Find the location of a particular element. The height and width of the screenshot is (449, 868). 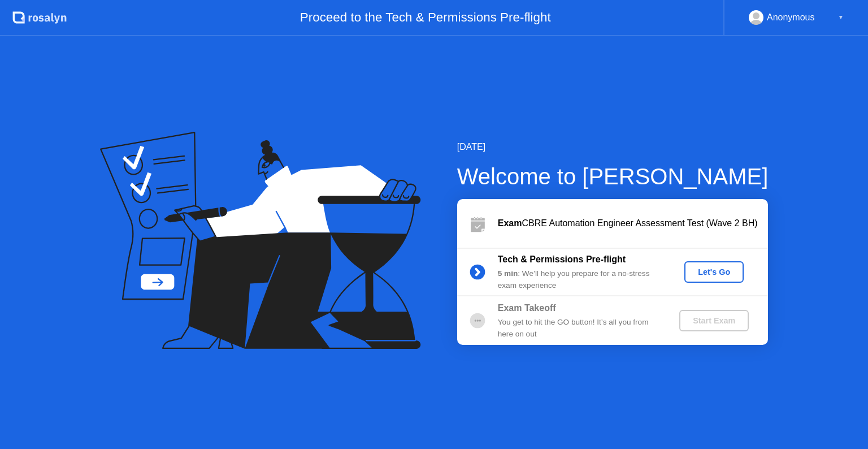

b: 5 min is located at coordinates (508, 273).